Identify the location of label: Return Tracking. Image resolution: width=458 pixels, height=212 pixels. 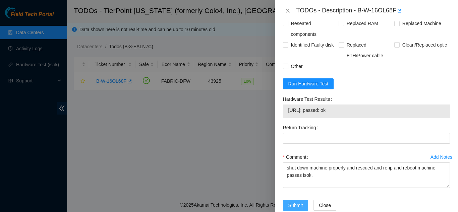
(302, 128).